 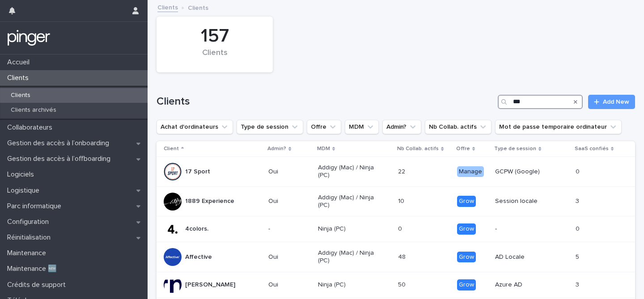 What do you see at coordinates (515, 149) in the screenshot?
I see `p: Type de session` at bounding box center [515, 149].